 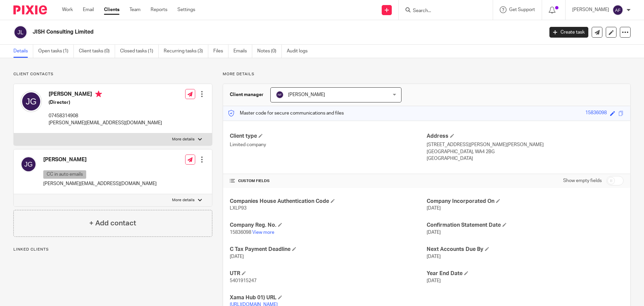 What do you see at coordinates (30, 10) in the screenshot?
I see `img: Pixie` at bounding box center [30, 10].